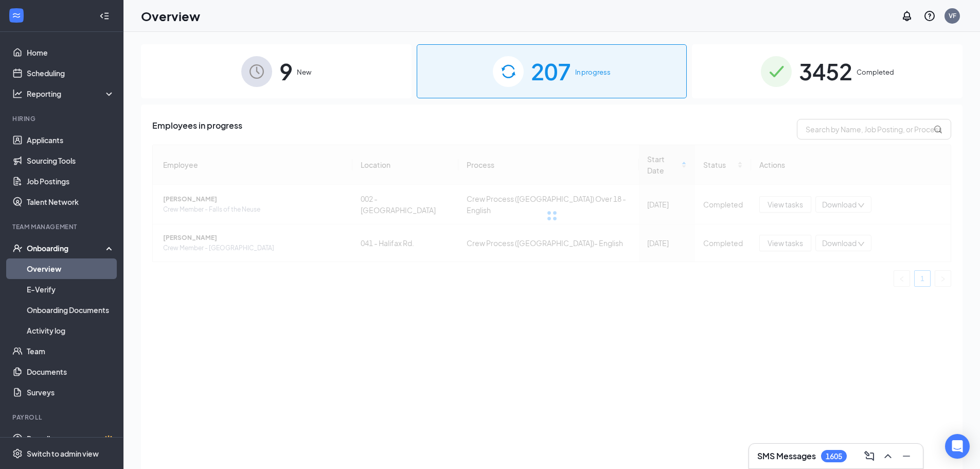 The height and width of the screenshot is (469, 980). Describe the element at coordinates (874, 129) in the screenshot. I see `input: Search by Name, Job Posting, or Process` at that location.